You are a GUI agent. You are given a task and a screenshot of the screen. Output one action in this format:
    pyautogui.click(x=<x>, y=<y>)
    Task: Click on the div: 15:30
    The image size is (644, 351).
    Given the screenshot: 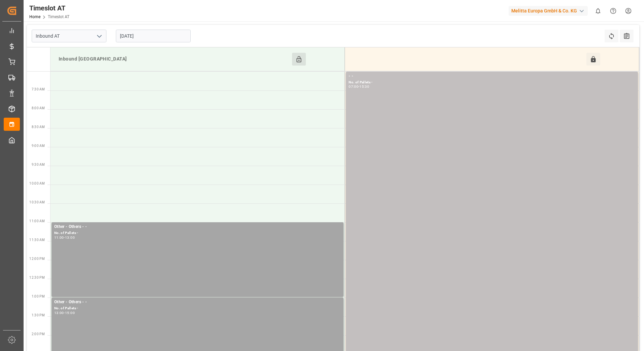 What is the action you would take?
    pyautogui.click(x=364, y=86)
    